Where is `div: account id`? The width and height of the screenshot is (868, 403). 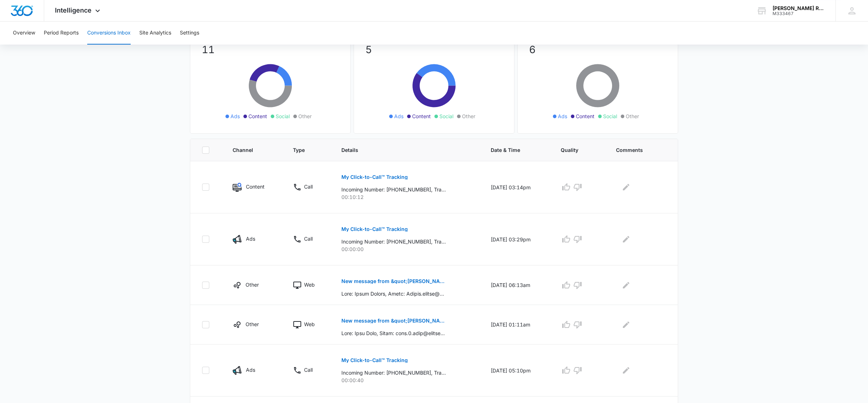 div: account id is located at coordinates (799, 14).